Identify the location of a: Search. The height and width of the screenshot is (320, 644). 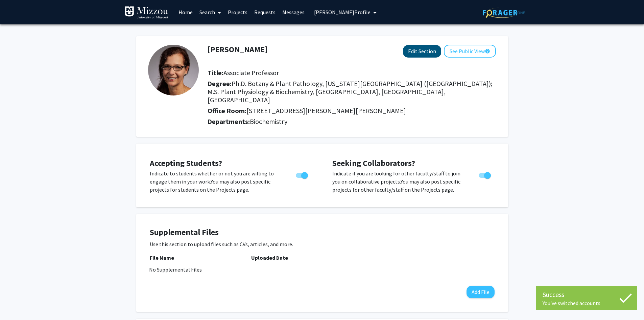
(210, 12).